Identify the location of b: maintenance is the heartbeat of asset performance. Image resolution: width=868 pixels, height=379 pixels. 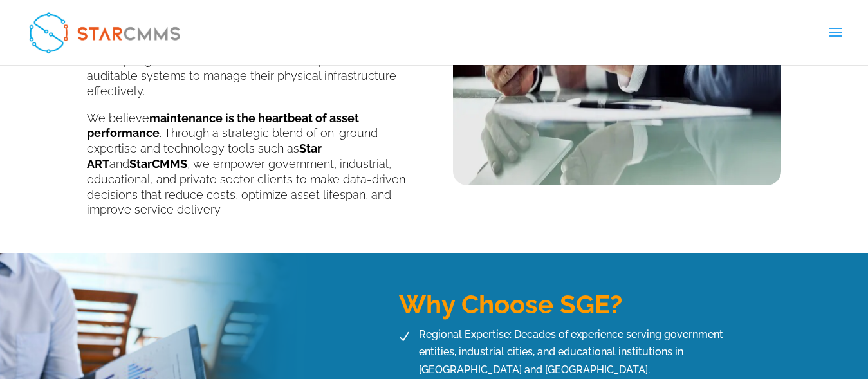
(223, 125).